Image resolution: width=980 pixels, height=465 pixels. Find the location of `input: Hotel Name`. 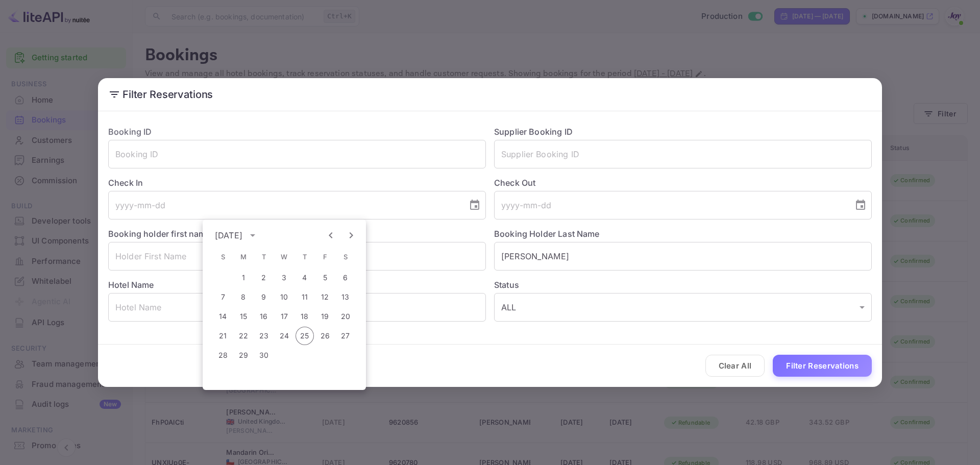

input: Hotel Name is located at coordinates (297, 307).